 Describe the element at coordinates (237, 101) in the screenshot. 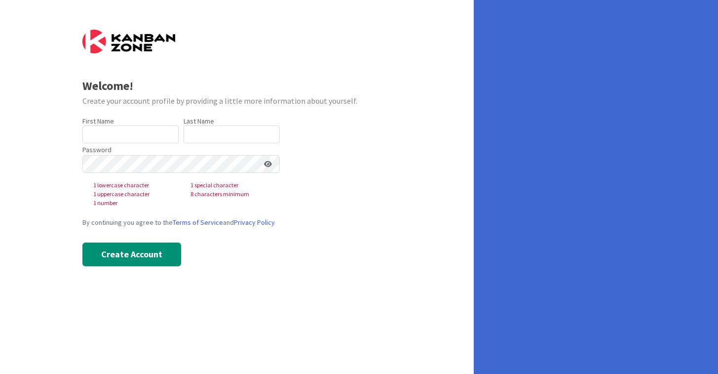

I see `div: Create your account profile by providing a little more information about yourself.` at that location.